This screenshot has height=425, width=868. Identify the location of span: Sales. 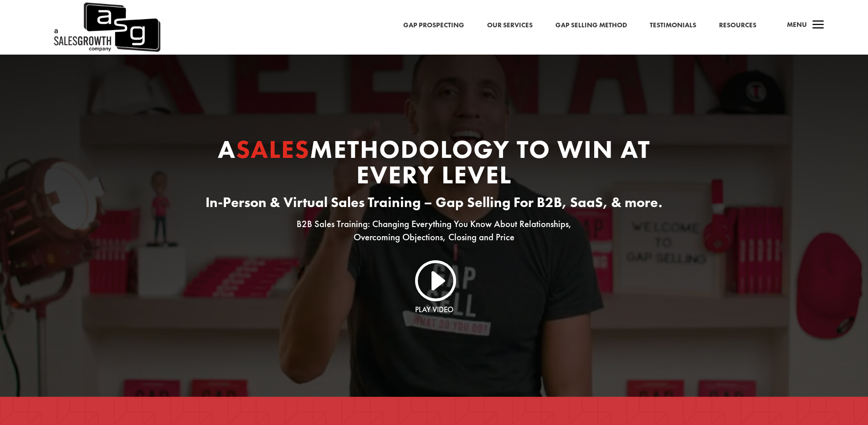
(273, 149).